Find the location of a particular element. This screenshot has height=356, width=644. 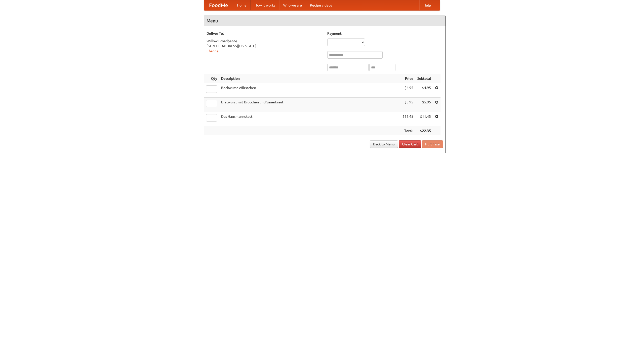

th: Subtotal is located at coordinates (424, 78).